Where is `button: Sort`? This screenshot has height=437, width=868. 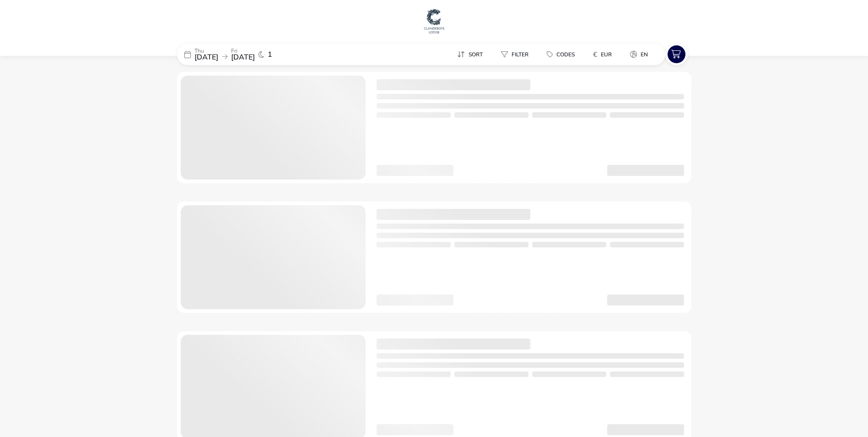
button: Sort is located at coordinates (470, 54).